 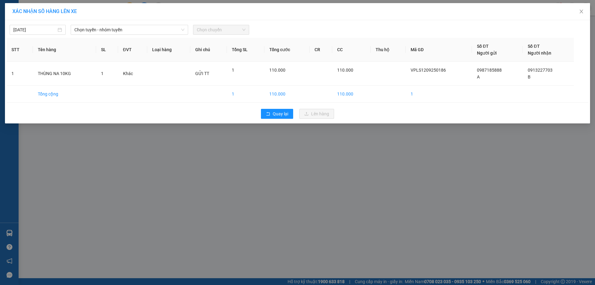 What do you see at coordinates (280, 114) in the screenshot?
I see `span: Quay lại` at bounding box center [280, 114].